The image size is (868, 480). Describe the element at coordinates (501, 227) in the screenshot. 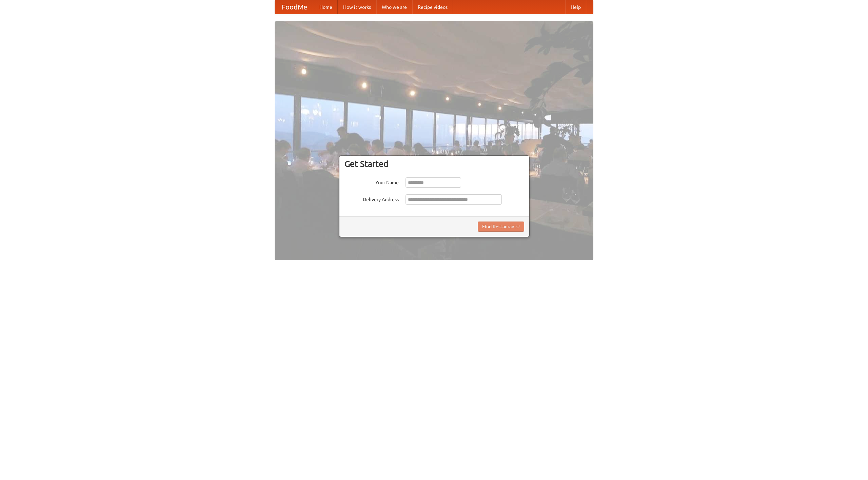

I see `button: Find Restaurants!` at that location.